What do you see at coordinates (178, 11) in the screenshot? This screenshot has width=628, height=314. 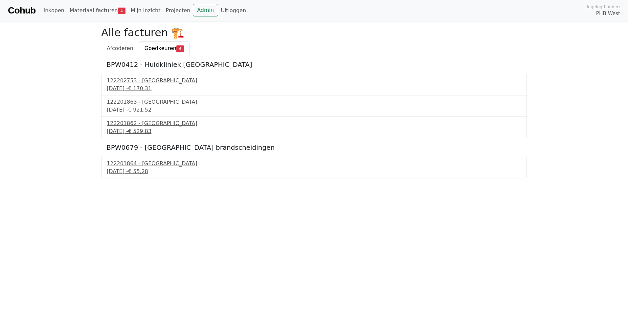 I see `a: Projecten` at bounding box center [178, 11].